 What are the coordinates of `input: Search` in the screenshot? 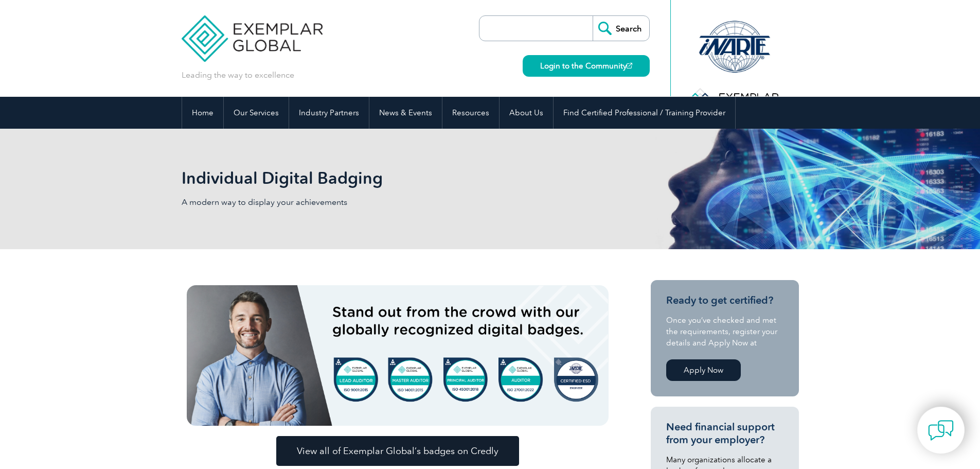 It's located at (621, 28).